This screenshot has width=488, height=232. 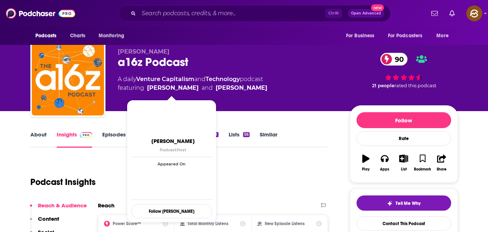 What do you see at coordinates (239, 139) in the screenshot?
I see `a: Lists56` at bounding box center [239, 139].